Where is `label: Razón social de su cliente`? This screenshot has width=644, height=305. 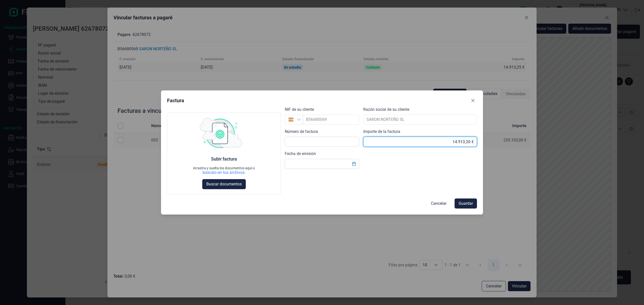
label: Razón social de su cliente is located at coordinates (386, 109).